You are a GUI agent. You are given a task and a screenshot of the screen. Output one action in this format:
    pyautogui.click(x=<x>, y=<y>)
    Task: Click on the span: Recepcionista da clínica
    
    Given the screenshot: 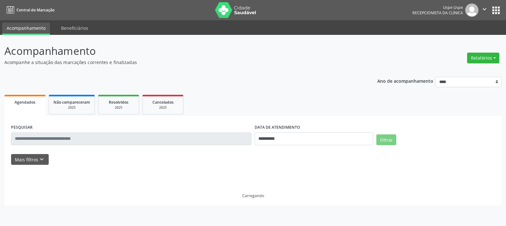 What is the action you would take?
    pyautogui.click(x=438, y=13)
    